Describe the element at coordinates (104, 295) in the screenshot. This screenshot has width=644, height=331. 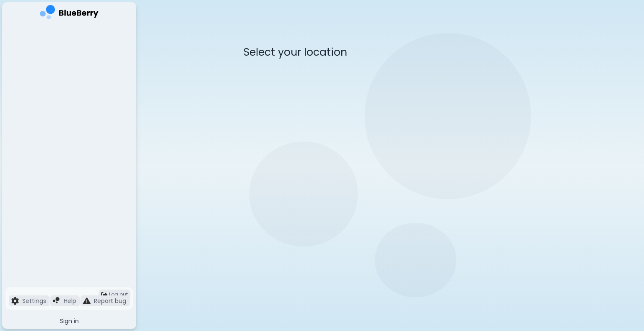
I see `img: logout` at that location.